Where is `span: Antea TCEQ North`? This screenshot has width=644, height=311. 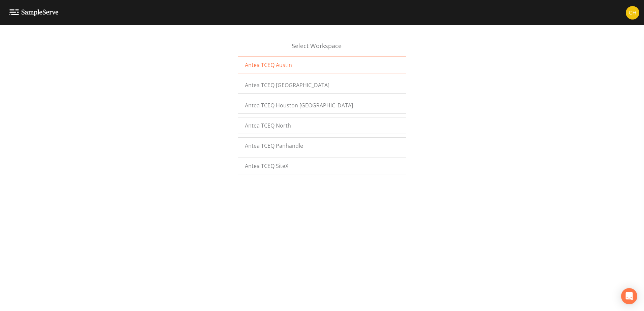 span: Antea TCEQ North is located at coordinates (267, 125).